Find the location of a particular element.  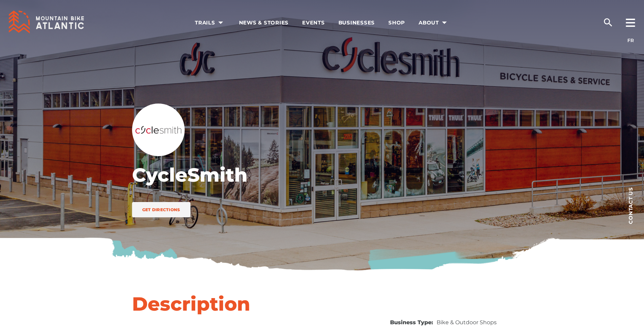

li: Bike & Outdoor Shops is located at coordinates (466, 322).